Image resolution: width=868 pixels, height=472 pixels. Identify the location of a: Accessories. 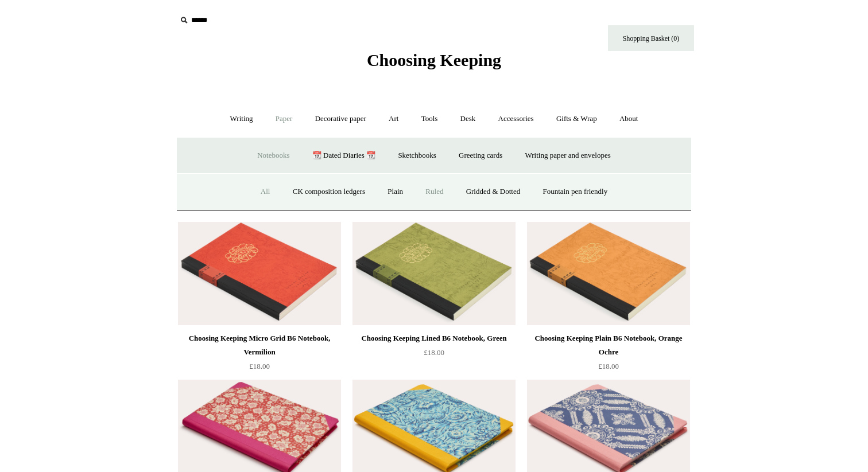
(516, 119).